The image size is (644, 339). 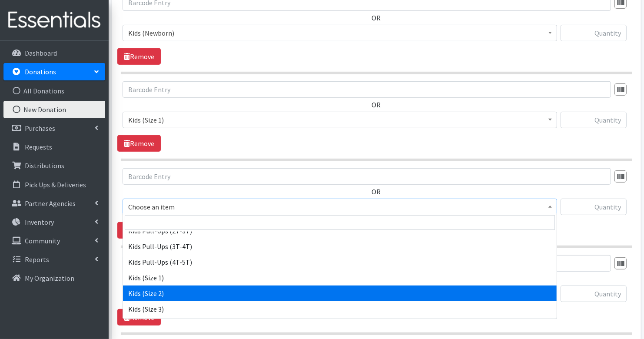 I want to click on p: Donations, so click(x=40, y=72).